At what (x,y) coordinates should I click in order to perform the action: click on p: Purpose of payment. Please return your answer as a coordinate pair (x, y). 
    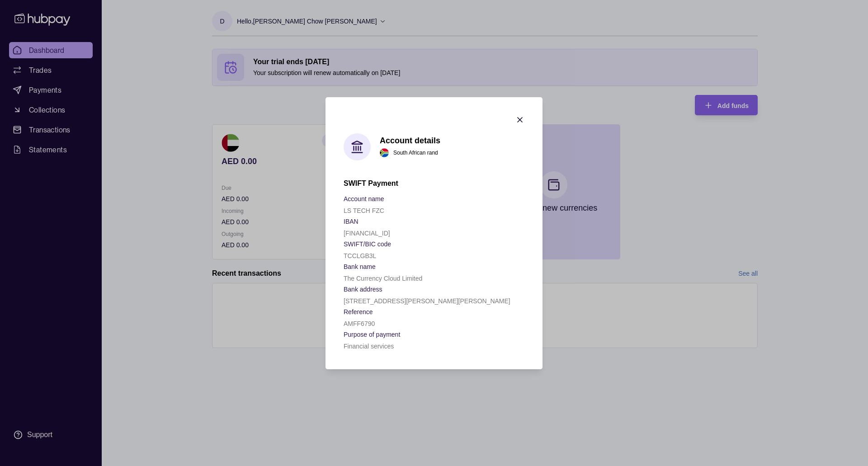
    Looking at the image, I should click on (371, 335).